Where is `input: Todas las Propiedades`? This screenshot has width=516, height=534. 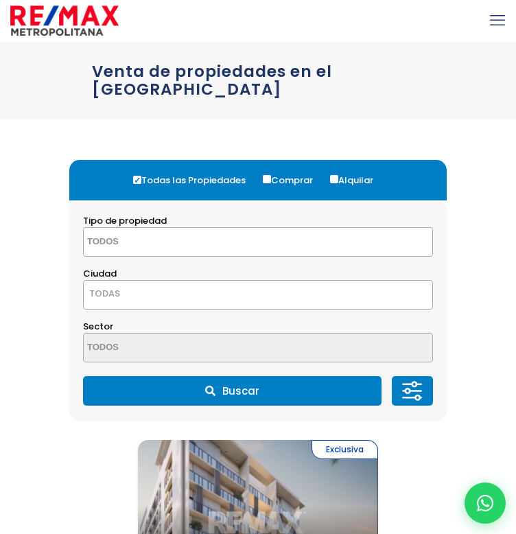
input: Todas las Propiedades is located at coordinates (137, 180).